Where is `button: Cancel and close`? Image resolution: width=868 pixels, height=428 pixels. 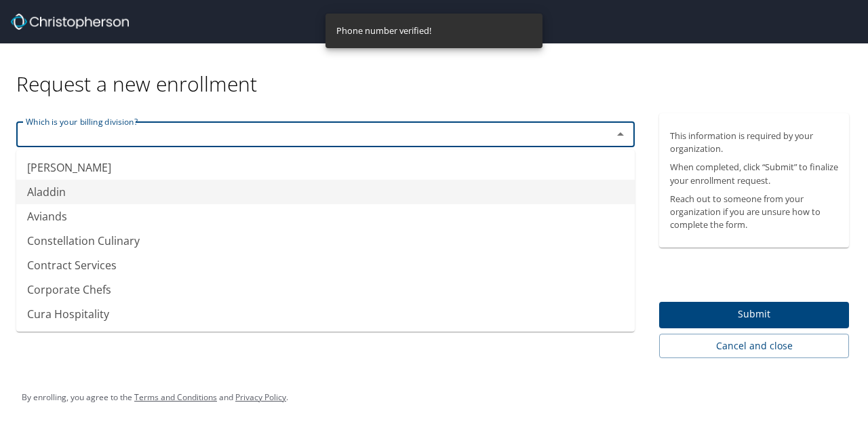
button: Cancel and close is located at coordinates (754, 346).